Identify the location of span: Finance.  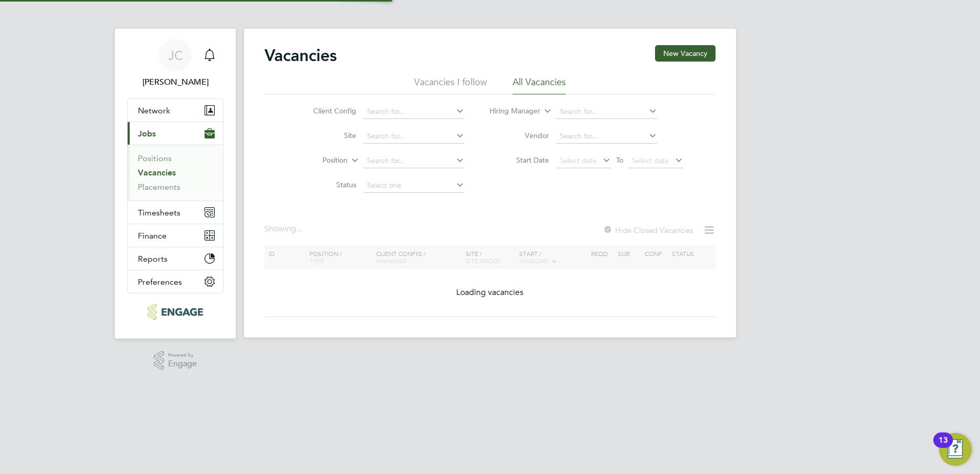
(152, 236).